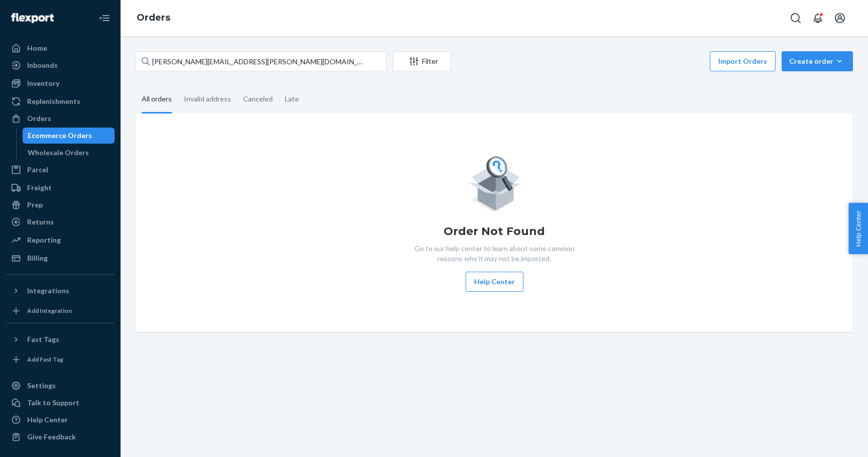 This screenshot has height=457, width=868. I want to click on a: Replenishments, so click(60, 101).